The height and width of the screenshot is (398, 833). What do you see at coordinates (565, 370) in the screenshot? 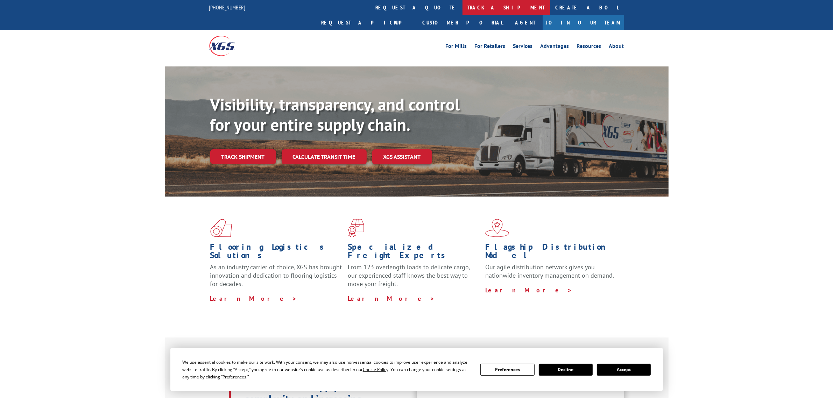
I see `button: Decline` at bounding box center [565, 370].